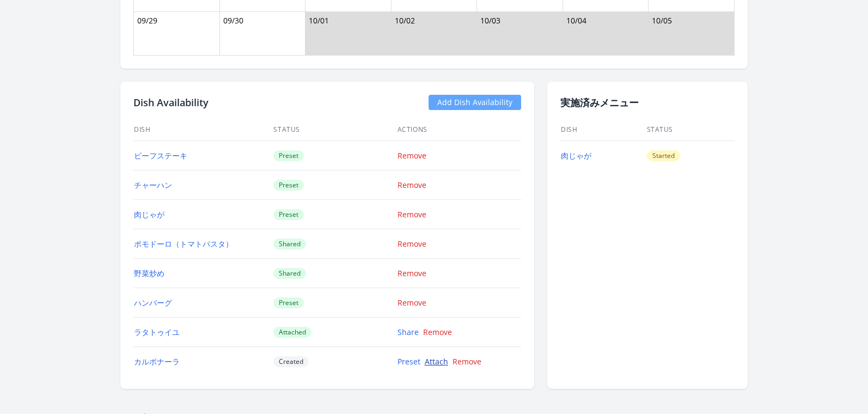 The height and width of the screenshot is (414, 868). Describe the element at coordinates (348, 34) in the screenshot. I see `td: 10/01` at that location.